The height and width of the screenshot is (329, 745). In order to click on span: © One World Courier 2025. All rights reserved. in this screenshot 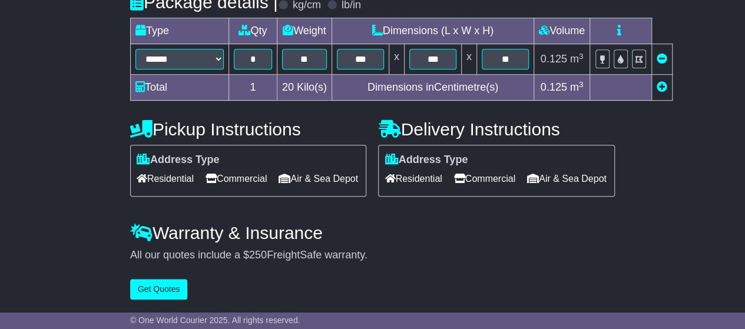, I will do `click(215, 320)`.